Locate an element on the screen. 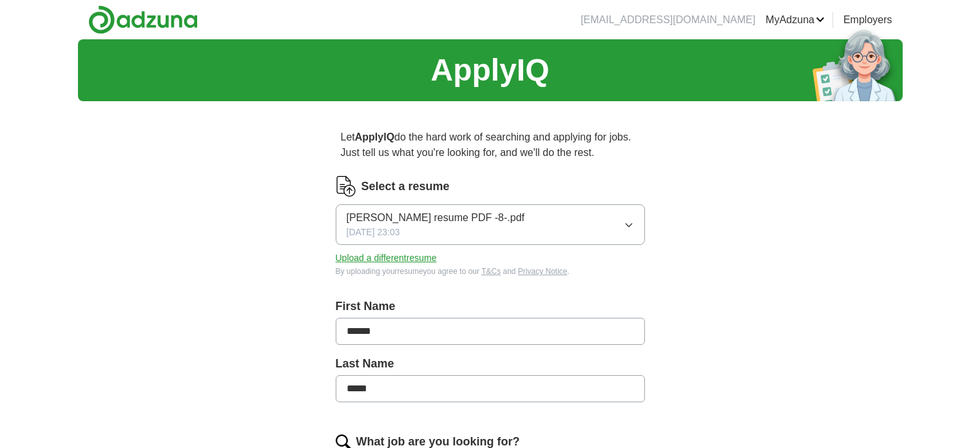 The width and height of the screenshot is (980, 448). img: Adzuna logo is located at coordinates (143, 19).